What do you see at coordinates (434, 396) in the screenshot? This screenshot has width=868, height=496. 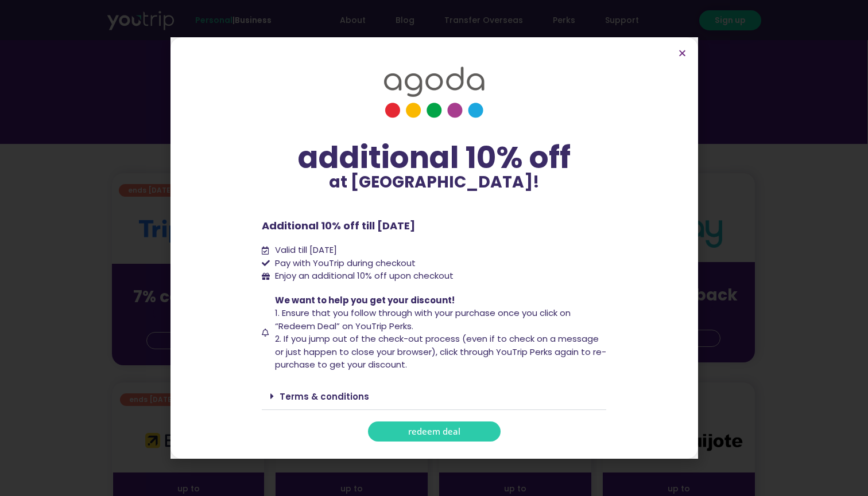 I see `div: Terms & conditions` at bounding box center [434, 396].